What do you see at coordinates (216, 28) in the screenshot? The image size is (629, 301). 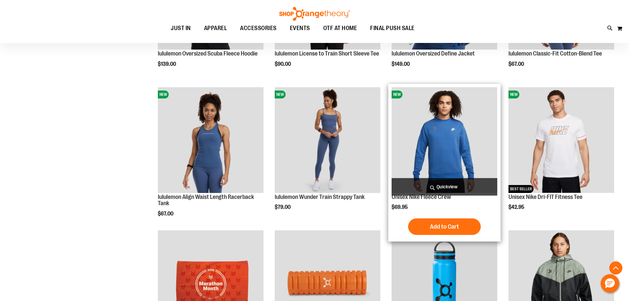 I see `a: APPAREL` at bounding box center [216, 28].